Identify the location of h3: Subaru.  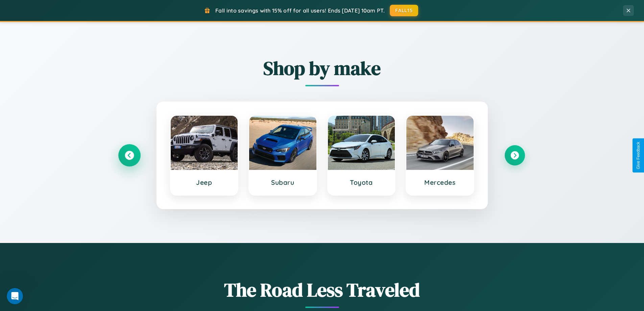
(282, 182).